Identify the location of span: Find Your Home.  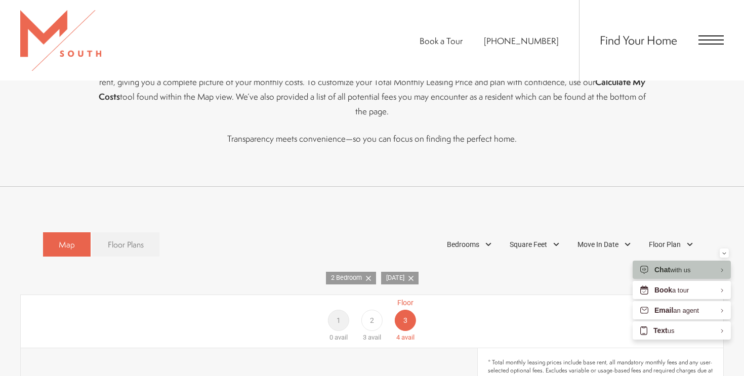
(638, 40).